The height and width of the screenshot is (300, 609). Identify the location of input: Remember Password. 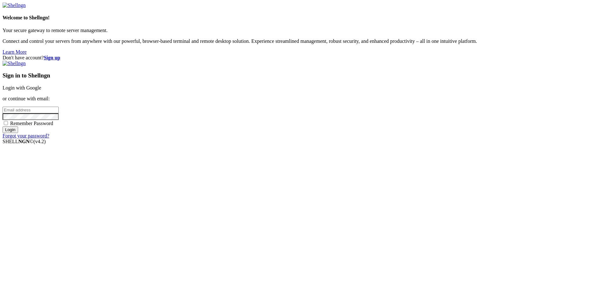
(6, 123).